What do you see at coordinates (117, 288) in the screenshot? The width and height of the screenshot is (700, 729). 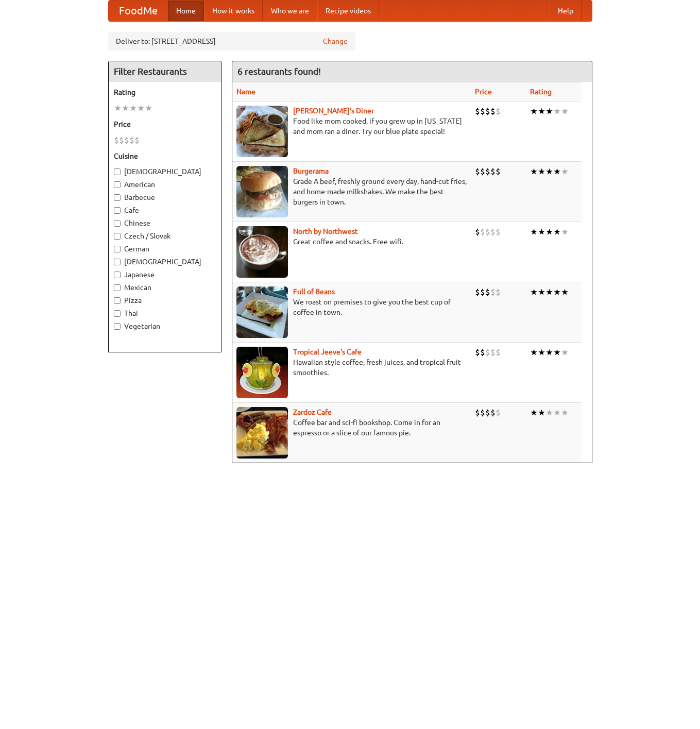 I see `input: Mexican` at bounding box center [117, 288].